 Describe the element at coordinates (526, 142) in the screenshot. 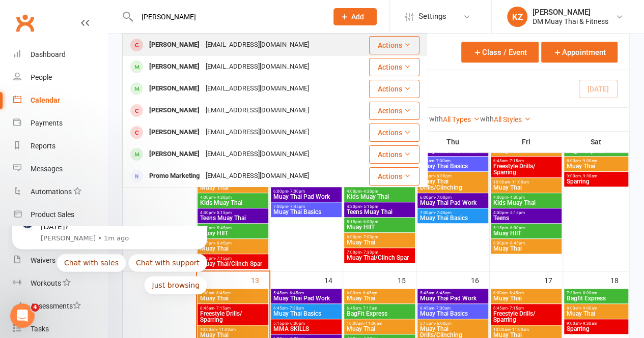

I see `th: Fri` at that location.